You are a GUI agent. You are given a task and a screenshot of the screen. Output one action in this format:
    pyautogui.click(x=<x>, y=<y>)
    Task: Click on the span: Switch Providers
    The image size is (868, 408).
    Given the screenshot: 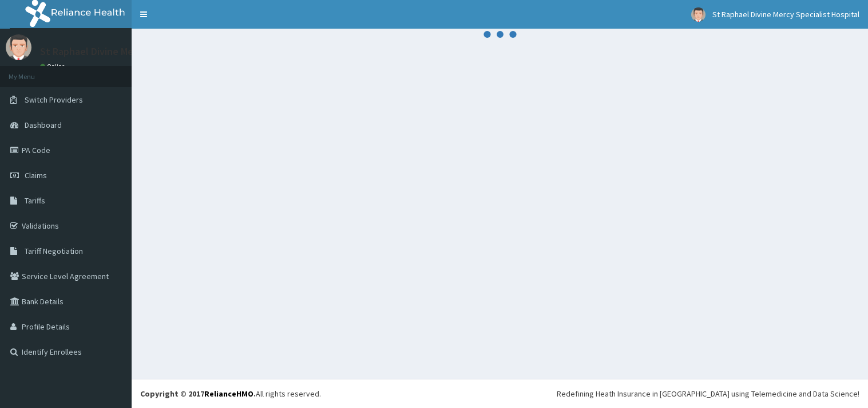 What is the action you would take?
    pyautogui.click(x=54, y=100)
    